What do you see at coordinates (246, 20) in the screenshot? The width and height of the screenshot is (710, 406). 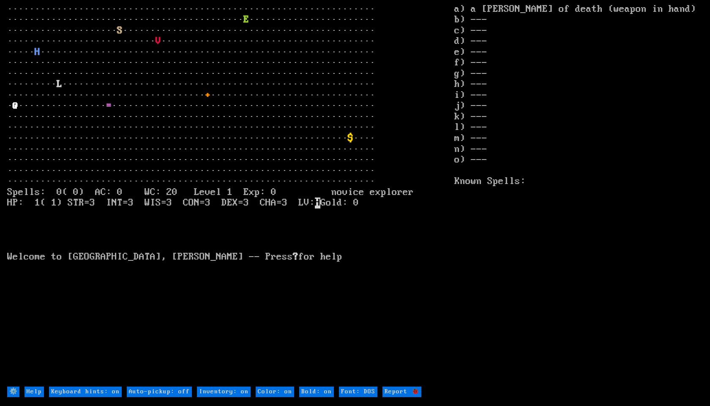 I see `font: E` at bounding box center [246, 20].